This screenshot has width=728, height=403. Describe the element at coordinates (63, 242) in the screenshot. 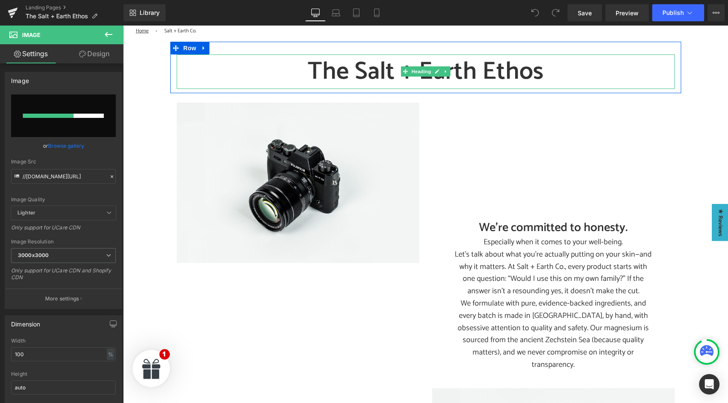

I see `div: Image Resolution` at that location.